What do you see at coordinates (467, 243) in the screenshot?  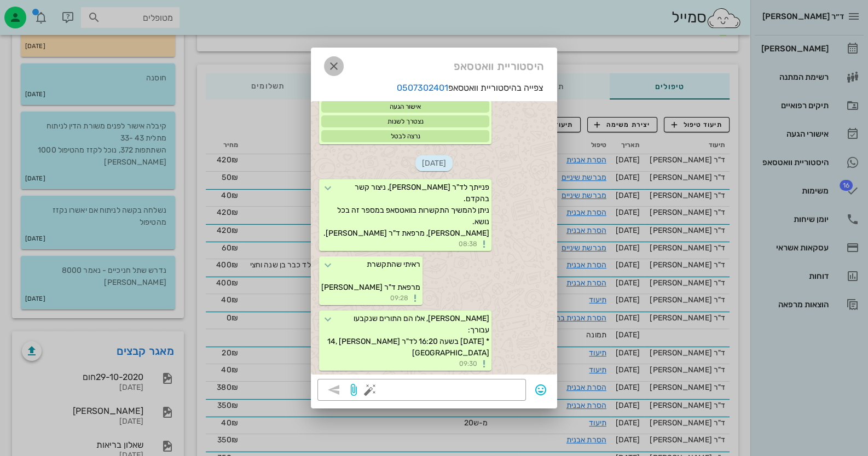 I see `span: 08:38` at bounding box center [467, 243].